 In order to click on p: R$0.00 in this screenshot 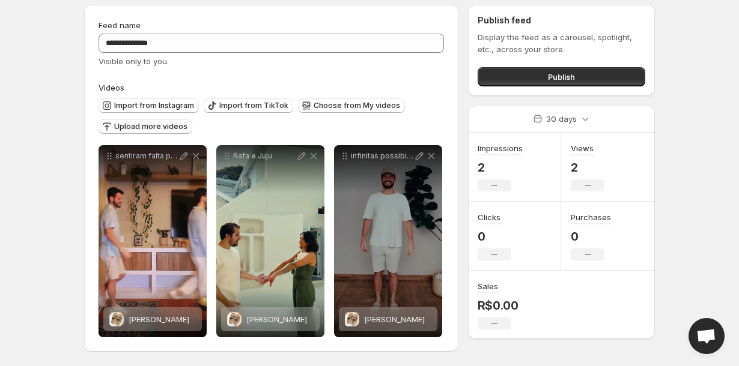, I will do `click(498, 306)`.